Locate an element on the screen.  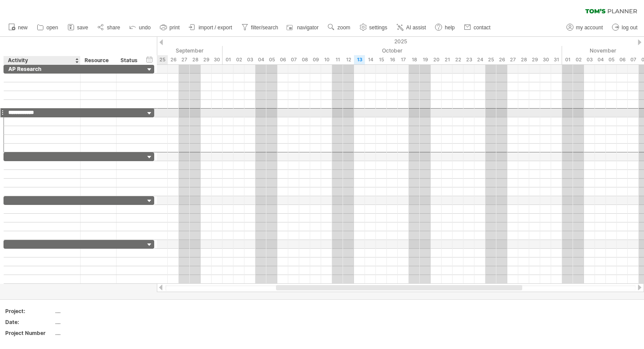
a: zoom is located at coordinates (339, 28).